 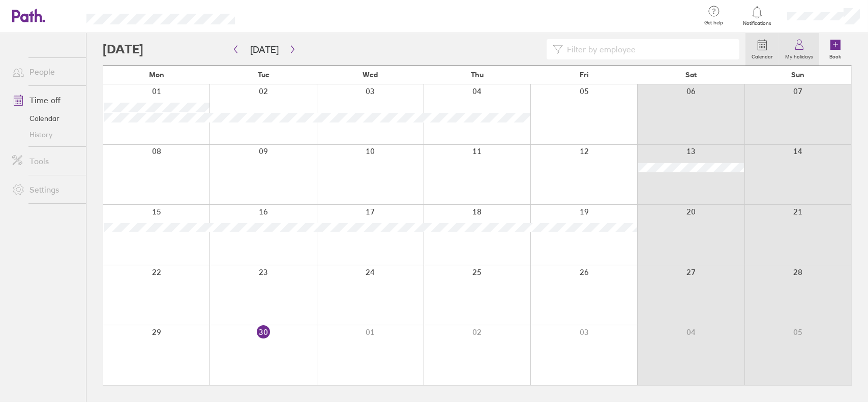 What do you see at coordinates (757, 23) in the screenshot?
I see `span: Notifications` at bounding box center [757, 23].